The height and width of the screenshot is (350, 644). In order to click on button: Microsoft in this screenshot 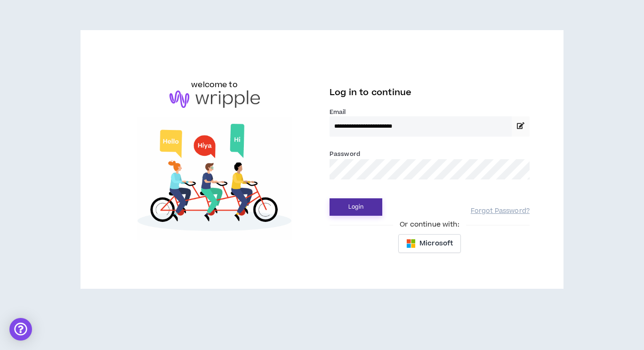, I will do `click(429, 244)`.